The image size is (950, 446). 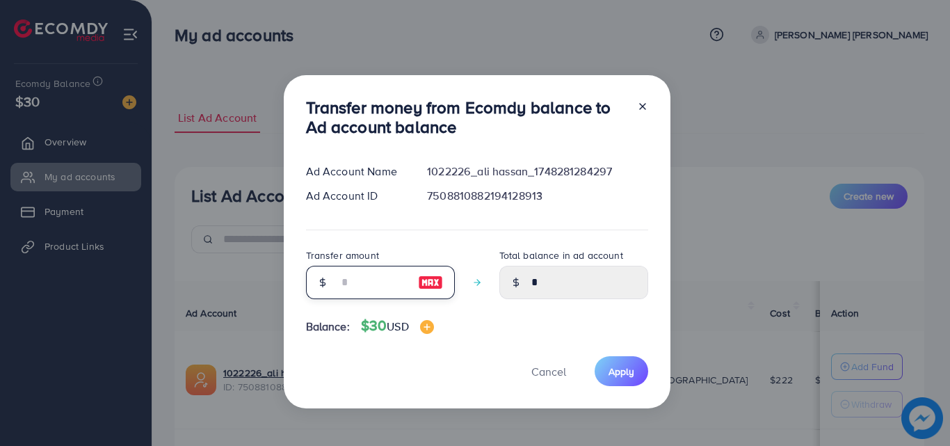 What do you see at coordinates (355, 195) in the screenshot?
I see `div: Ad Account ID` at bounding box center [355, 195].